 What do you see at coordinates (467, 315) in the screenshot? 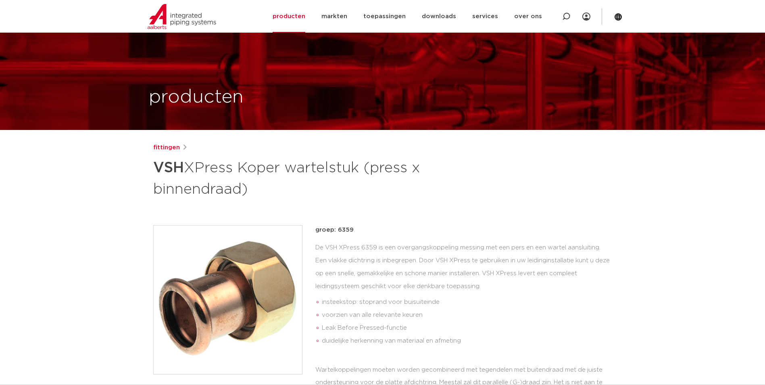
I see `li: voorzien van alle relevante keuren` at bounding box center [467, 315].